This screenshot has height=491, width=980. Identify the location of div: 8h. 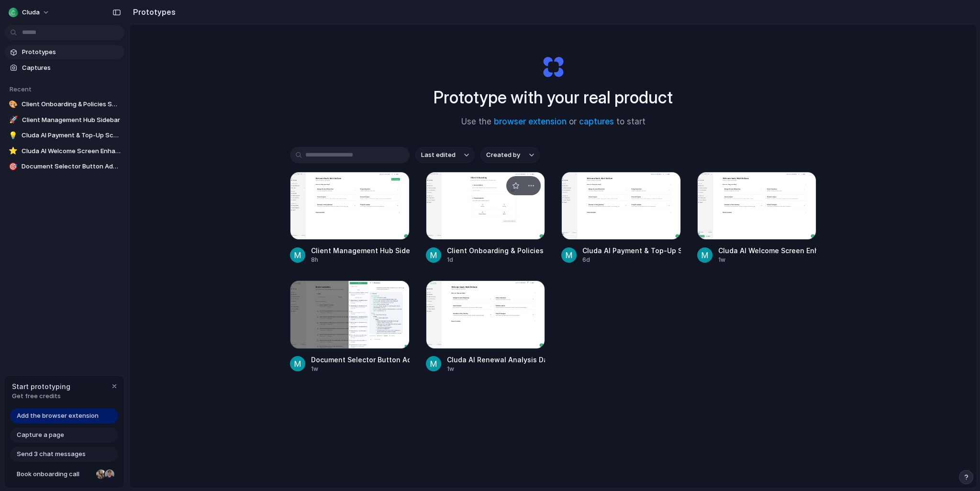
(360, 260).